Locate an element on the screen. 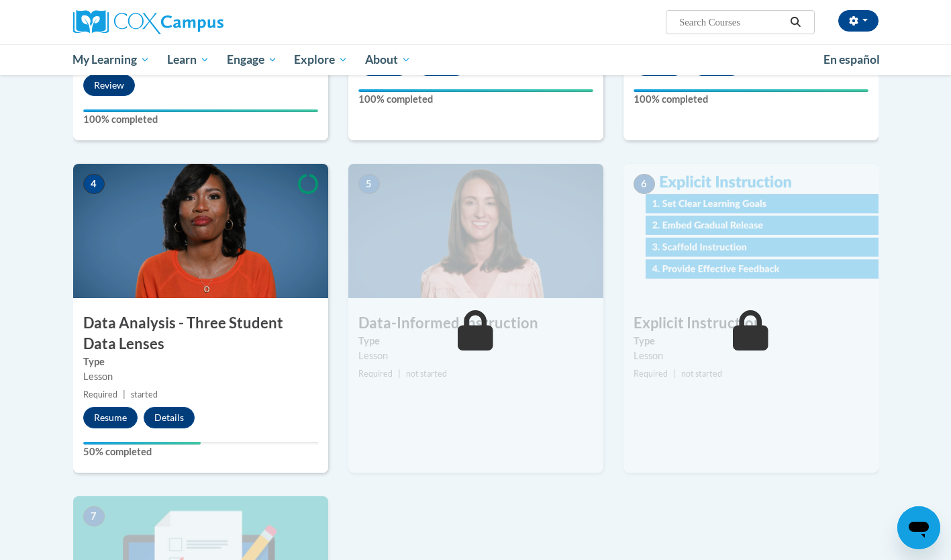 The height and width of the screenshot is (560, 951). span: About is located at coordinates (388, 60).